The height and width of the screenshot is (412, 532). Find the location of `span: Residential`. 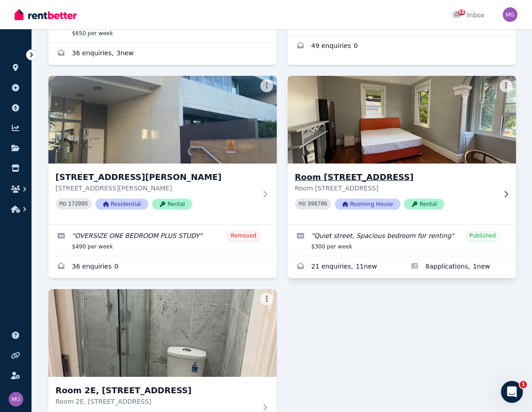

span: Residential is located at coordinates (122, 204).